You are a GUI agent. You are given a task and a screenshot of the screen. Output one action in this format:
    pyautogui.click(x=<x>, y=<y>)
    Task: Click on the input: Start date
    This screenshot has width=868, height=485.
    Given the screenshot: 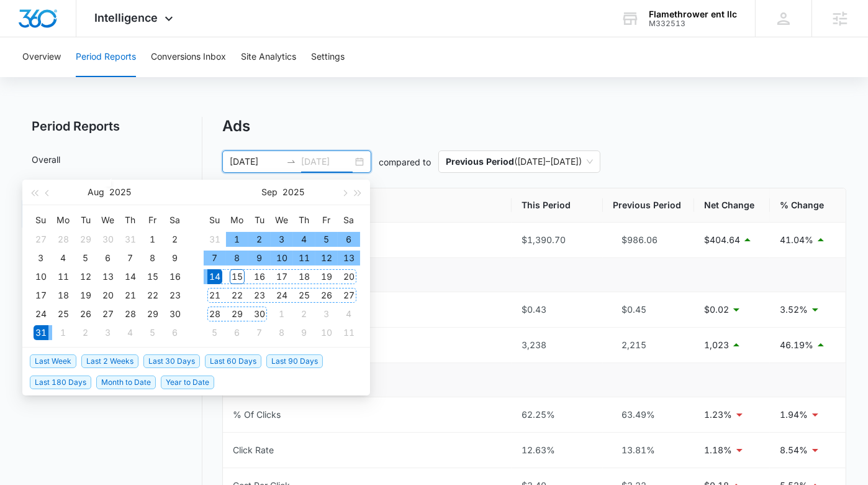 What is the action you would take?
    pyautogui.click(x=256, y=162)
    